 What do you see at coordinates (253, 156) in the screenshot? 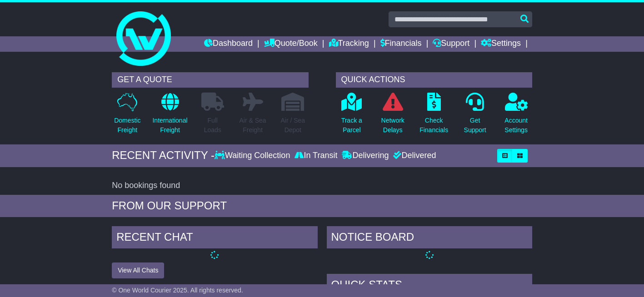
I see `div: Waiting Collection` at bounding box center [253, 156].